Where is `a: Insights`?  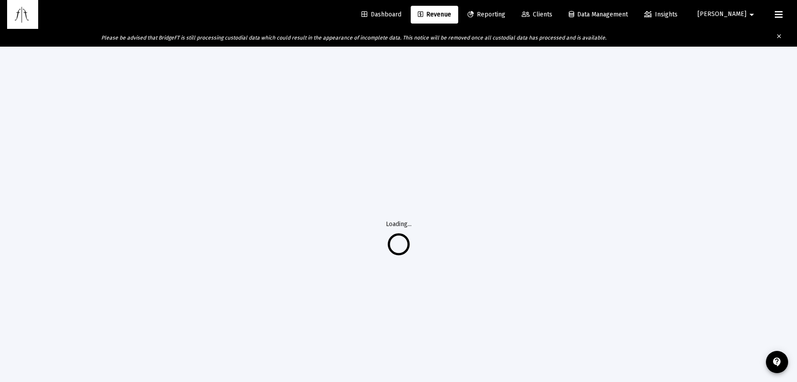 a: Insights is located at coordinates (661, 15).